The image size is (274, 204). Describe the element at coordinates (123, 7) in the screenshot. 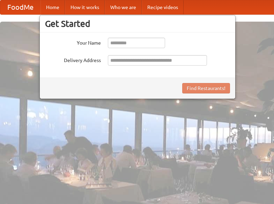

I see `a: Who we are` at that location.